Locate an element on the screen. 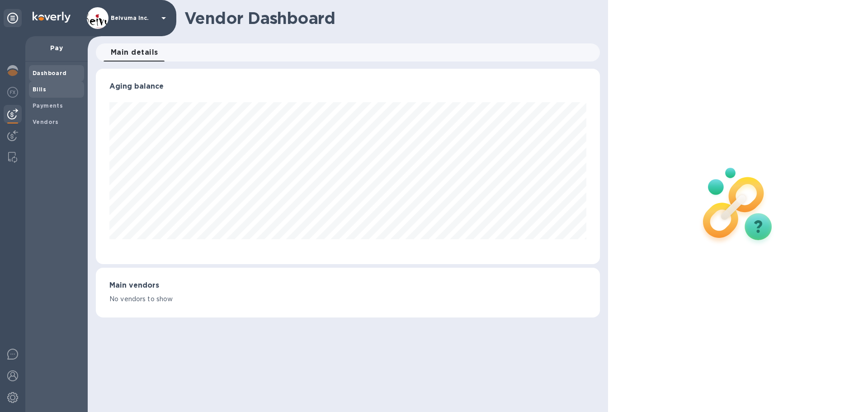  p: Pay is located at coordinates (57, 48).